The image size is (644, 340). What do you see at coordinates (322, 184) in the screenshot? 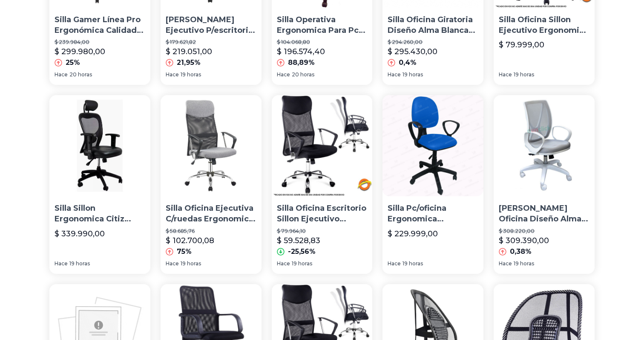
I see `a: Silla Oficina Escritorio Sillon Ejecutivo Ergonomica RuedasSilla Oficina Escritorio Sillon Ejecut...` at bounding box center [322, 184].